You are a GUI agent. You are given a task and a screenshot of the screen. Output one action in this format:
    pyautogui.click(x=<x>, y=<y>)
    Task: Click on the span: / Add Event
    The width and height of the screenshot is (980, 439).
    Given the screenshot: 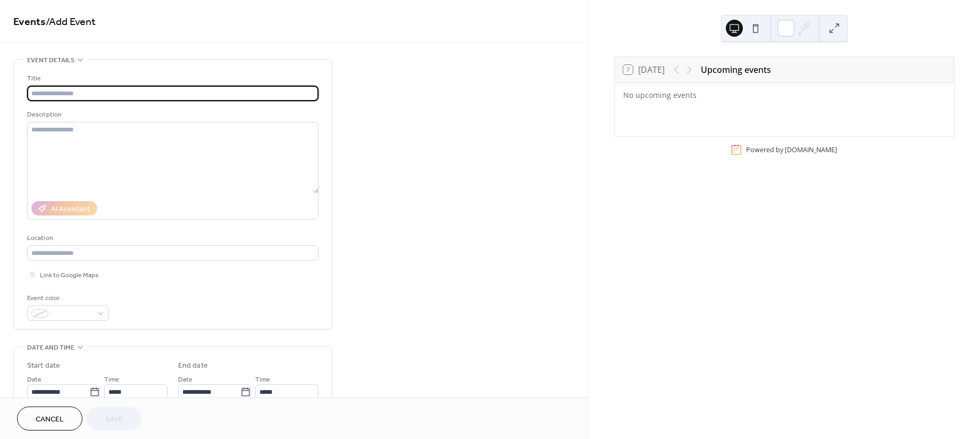 What is the action you would take?
    pyautogui.click(x=71, y=22)
    